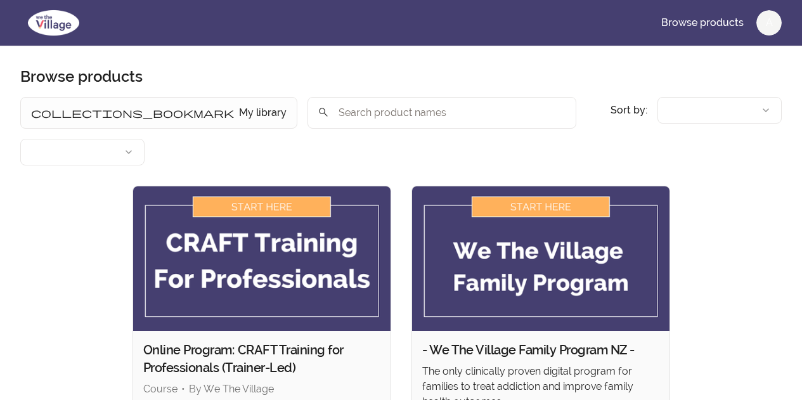  I want to click on h2: - We The Village Family Program NZ -, so click(541, 350).